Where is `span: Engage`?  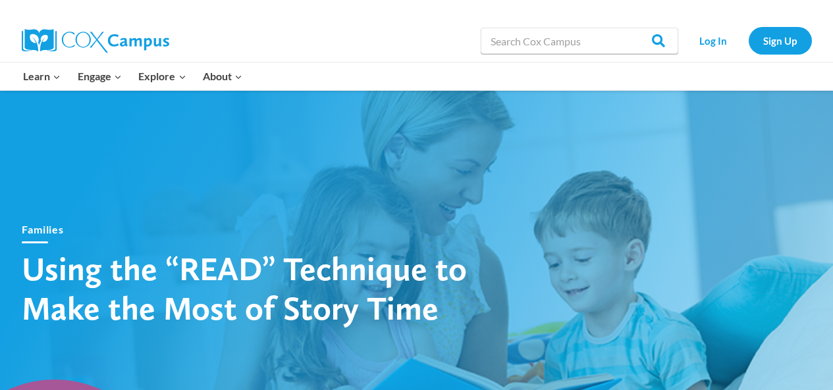
span: Engage is located at coordinates (99, 76).